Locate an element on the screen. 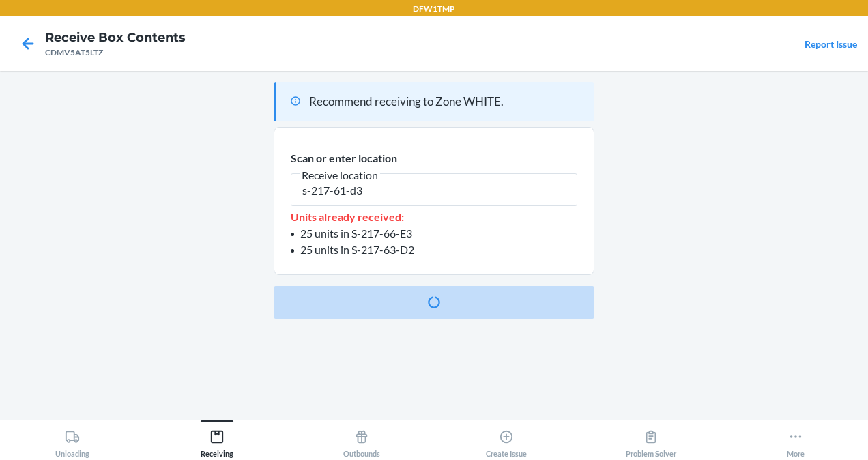 This screenshot has width=868, height=460. button: Problem Solver is located at coordinates (651, 439).